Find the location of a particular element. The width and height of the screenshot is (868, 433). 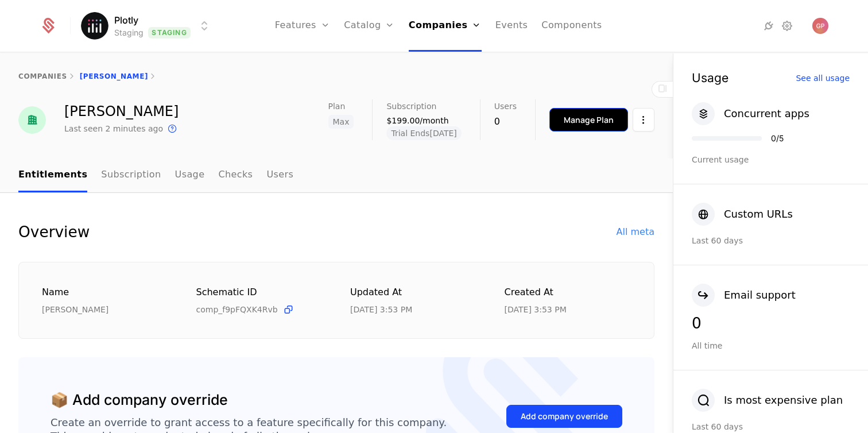

button: Select environment is located at coordinates (147, 26).